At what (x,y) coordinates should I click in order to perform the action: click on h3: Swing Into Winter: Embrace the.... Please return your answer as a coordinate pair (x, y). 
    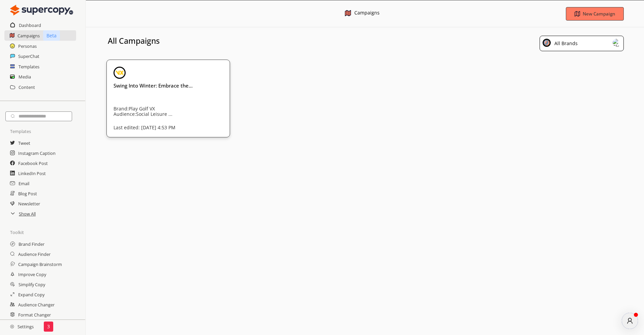
    Looking at the image, I should click on (168, 86).